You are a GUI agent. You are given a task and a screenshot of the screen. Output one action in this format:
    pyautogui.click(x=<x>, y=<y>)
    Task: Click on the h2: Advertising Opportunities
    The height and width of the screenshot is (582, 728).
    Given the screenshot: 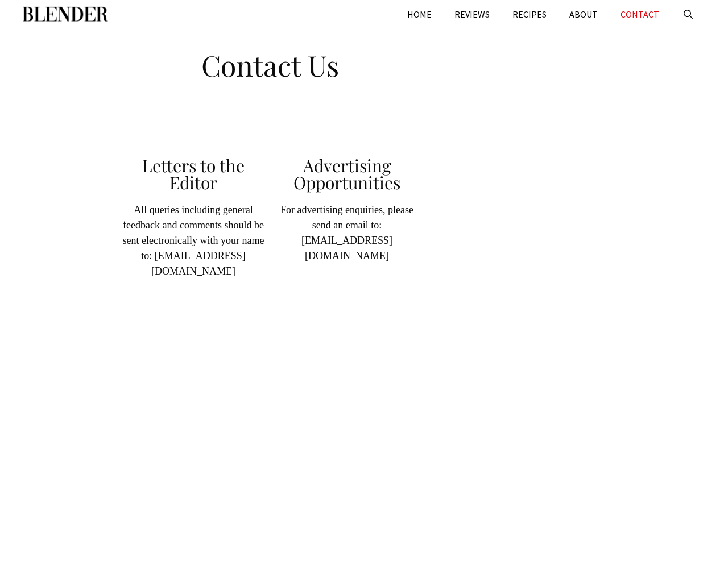 What is the action you would take?
    pyautogui.click(x=347, y=174)
    